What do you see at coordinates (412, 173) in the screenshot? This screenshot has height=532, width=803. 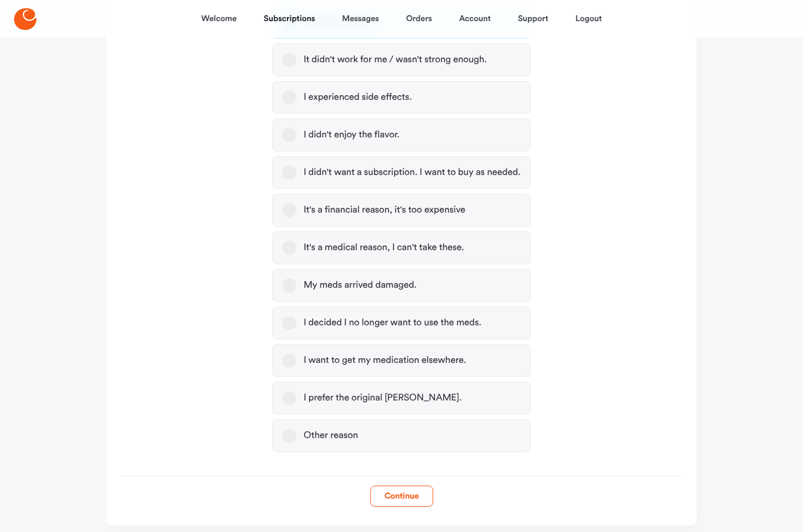 I see `div: I didn't want a subscription. I want to buy as needed.` at bounding box center [412, 173].